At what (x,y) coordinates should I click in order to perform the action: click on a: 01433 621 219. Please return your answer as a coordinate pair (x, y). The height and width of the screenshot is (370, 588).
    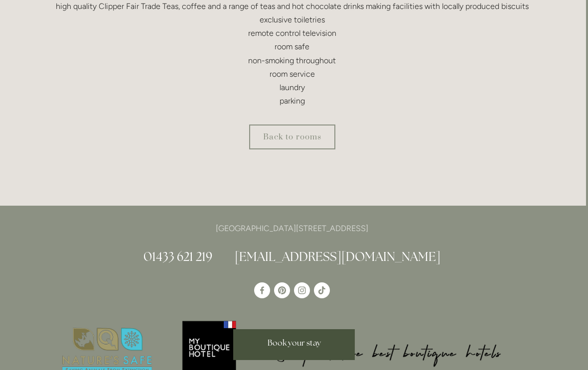
    Looking at the image, I should click on (178, 257).